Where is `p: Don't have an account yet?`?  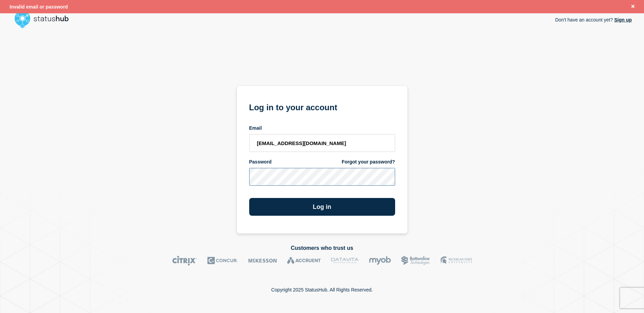 p: Don't have an account yet? is located at coordinates (593, 20).